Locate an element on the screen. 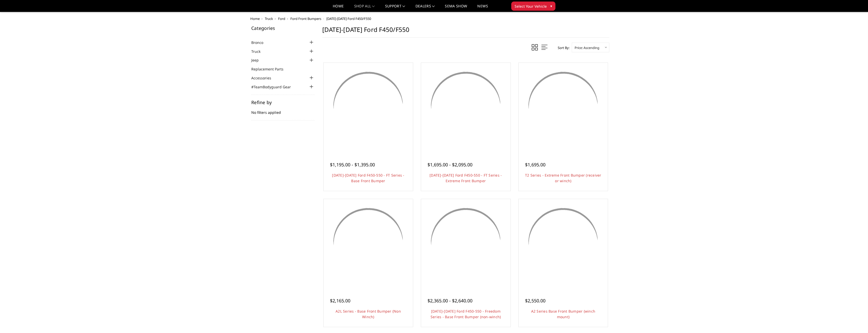 This screenshot has width=868, height=333. a: 2017-2022 Ford F450-550 - Freedom Series - Base Front Bumper (non-winch) 2017-2022 Ford F450-550 ... is located at coordinates (466, 244).